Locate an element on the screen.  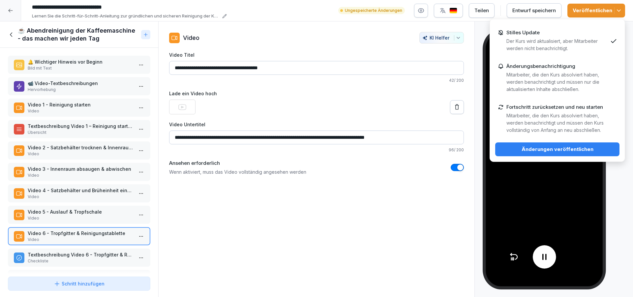
p: Video 6 - Tropfgitter & Reinigungstablette is located at coordinates (80, 233).